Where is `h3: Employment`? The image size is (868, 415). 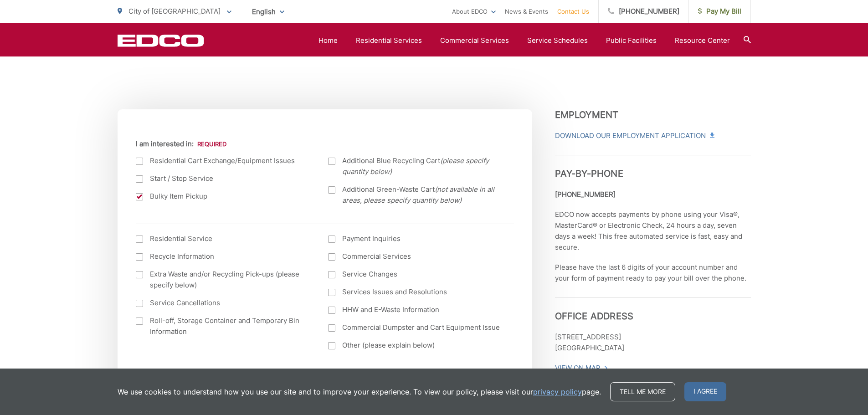
h3: Employment is located at coordinates (653, 115).